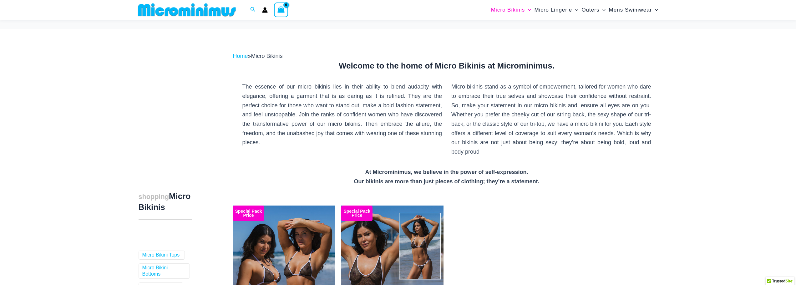 This screenshot has width=796, height=285. Describe the element at coordinates (447, 66) in the screenshot. I see `h3: Welcome to the home of Micro Bikinis at Microminimus.` at that location.